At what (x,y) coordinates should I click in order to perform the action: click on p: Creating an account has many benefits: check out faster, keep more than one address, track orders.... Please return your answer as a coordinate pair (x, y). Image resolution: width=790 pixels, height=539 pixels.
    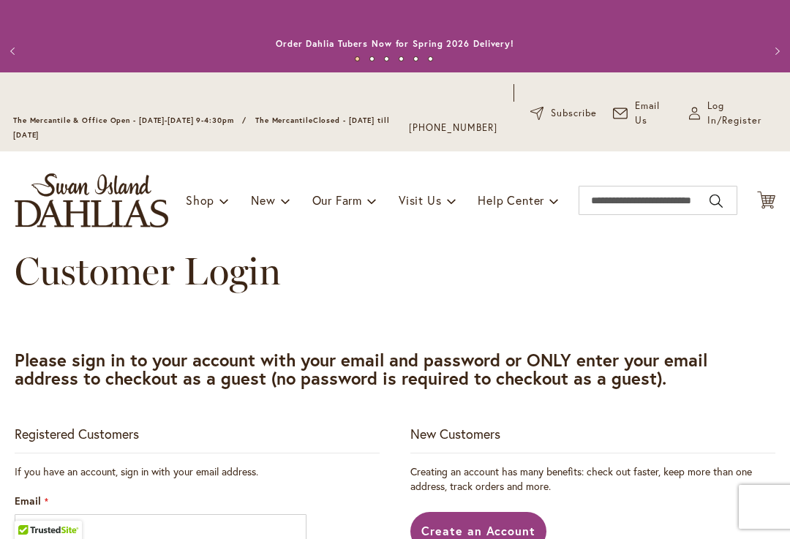
    Looking at the image, I should click on (593, 479).